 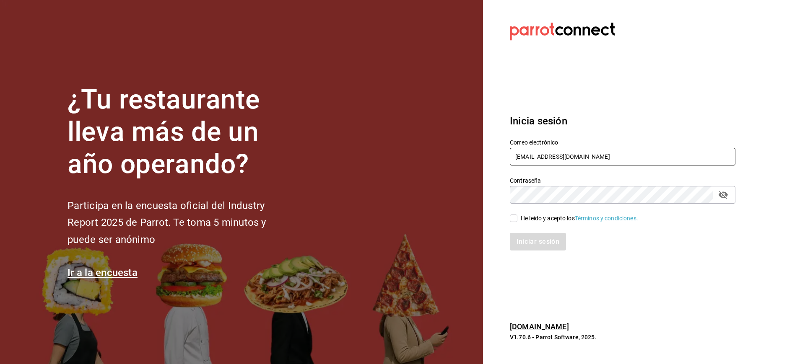 I want to click on input: Ingresa tu correo electrónico, so click(x=622, y=157).